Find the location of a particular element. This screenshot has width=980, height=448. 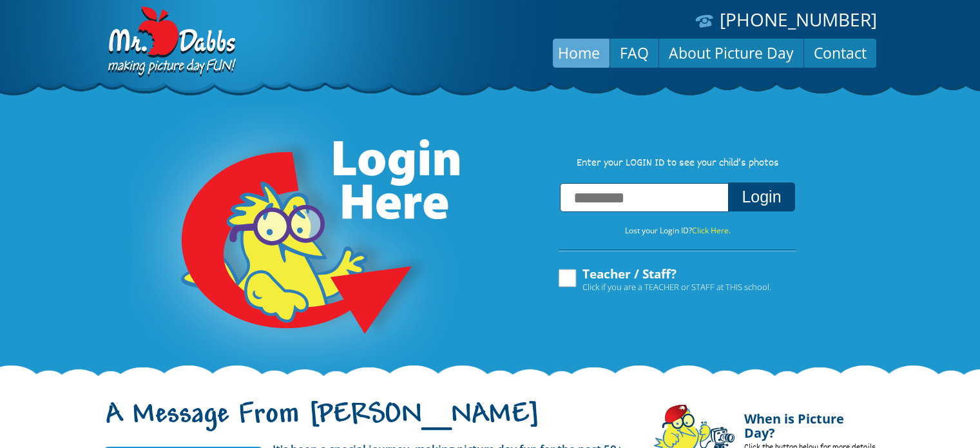

h4: When is Picture Day? is located at coordinates (811, 422).